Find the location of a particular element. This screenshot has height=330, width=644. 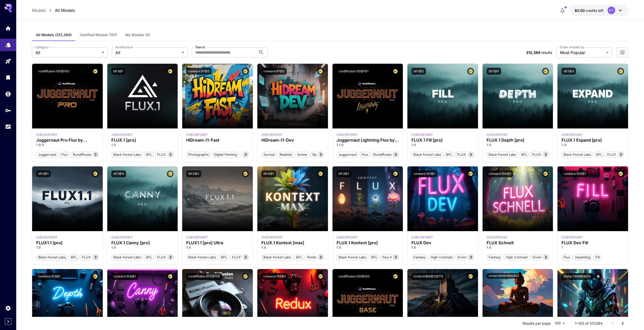

button: FLUX.1 Expand [pro] is located at coordinates (624, 155).